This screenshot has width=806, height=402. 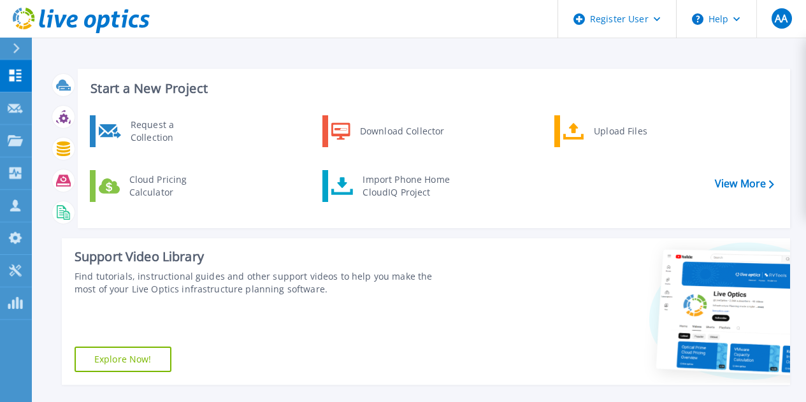 I want to click on div: Support Video Library, so click(x=264, y=257).